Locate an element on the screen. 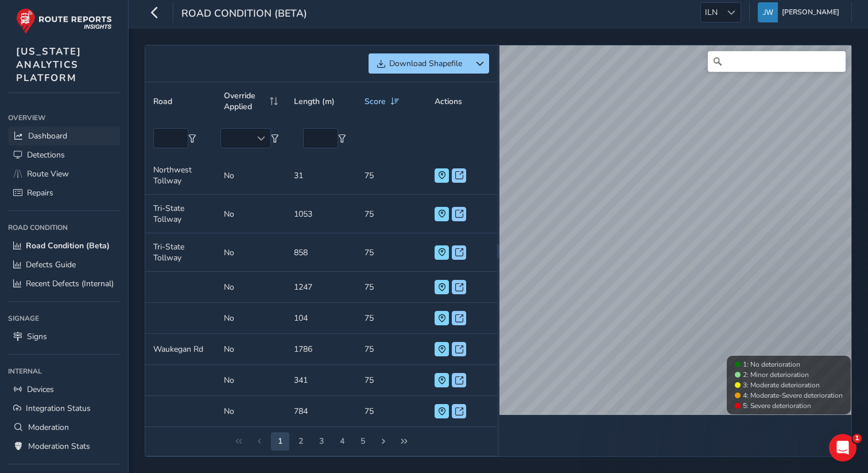  span: Score is located at coordinates (375, 101).